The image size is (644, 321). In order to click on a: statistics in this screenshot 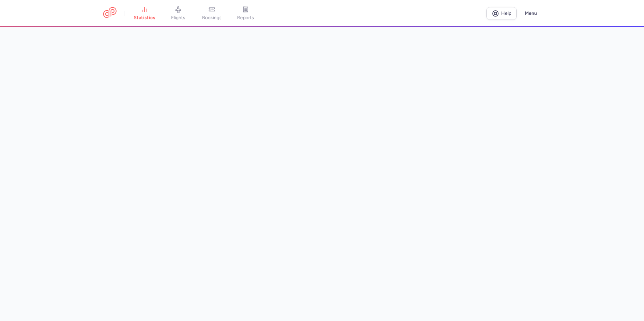, I will do `click(144, 14)`.